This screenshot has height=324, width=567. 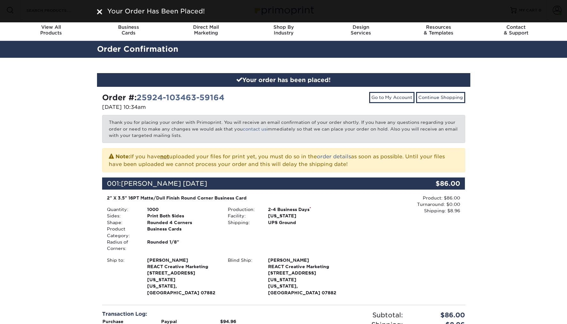 What do you see at coordinates (361, 31) in the screenshot?
I see `a: DesignServices` at bounding box center [361, 31].